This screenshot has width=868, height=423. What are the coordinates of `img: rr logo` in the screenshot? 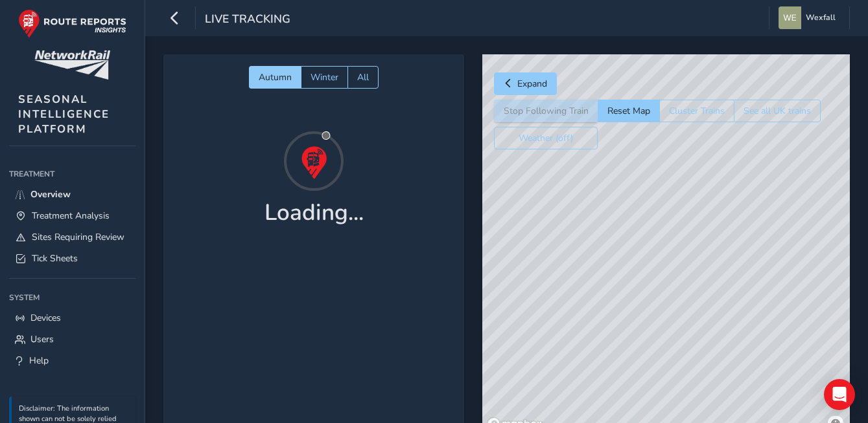 It's located at (72, 23).